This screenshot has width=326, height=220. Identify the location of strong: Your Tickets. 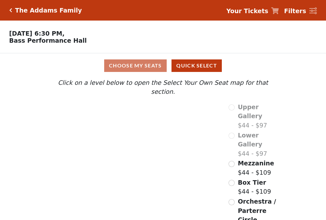
(247, 11).